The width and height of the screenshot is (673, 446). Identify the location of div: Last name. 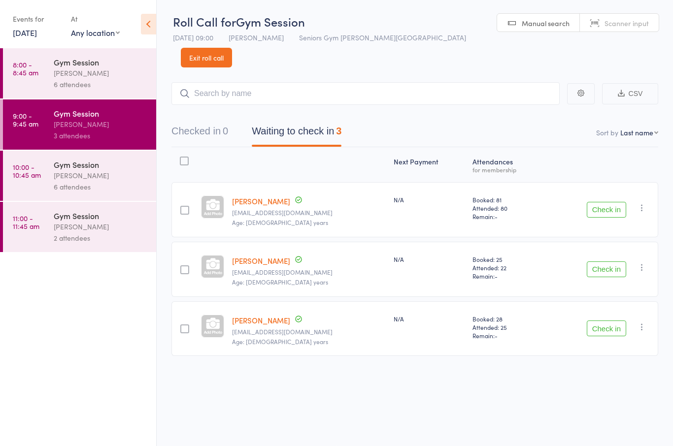
(636, 132).